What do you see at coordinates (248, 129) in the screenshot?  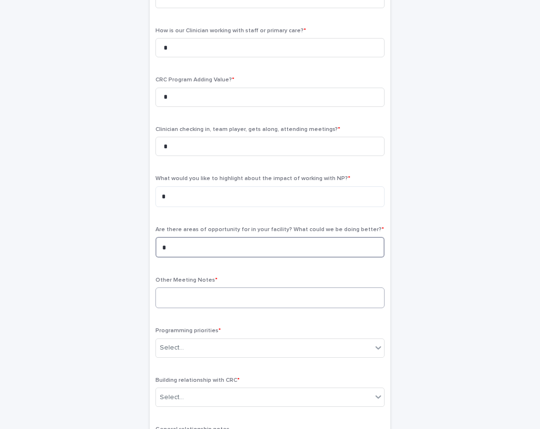 I see `span: Clinician checking in, team player, gets along, attending meetings?` at bounding box center [248, 129].